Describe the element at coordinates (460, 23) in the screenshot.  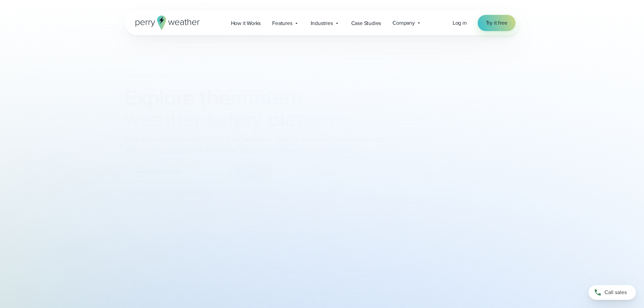
I see `a: Log in` at that location.